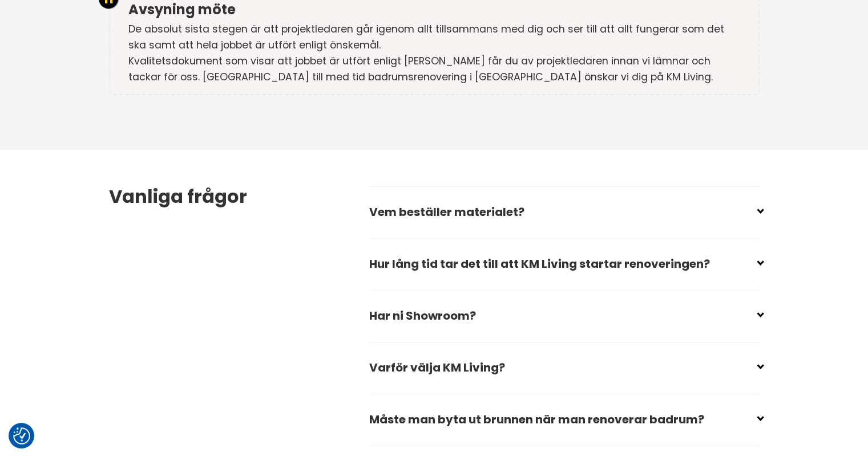  Describe the element at coordinates (565, 424) in the screenshot. I see `h2: Måste man byta ut brunnen när man renoverar badrum?` at that location.